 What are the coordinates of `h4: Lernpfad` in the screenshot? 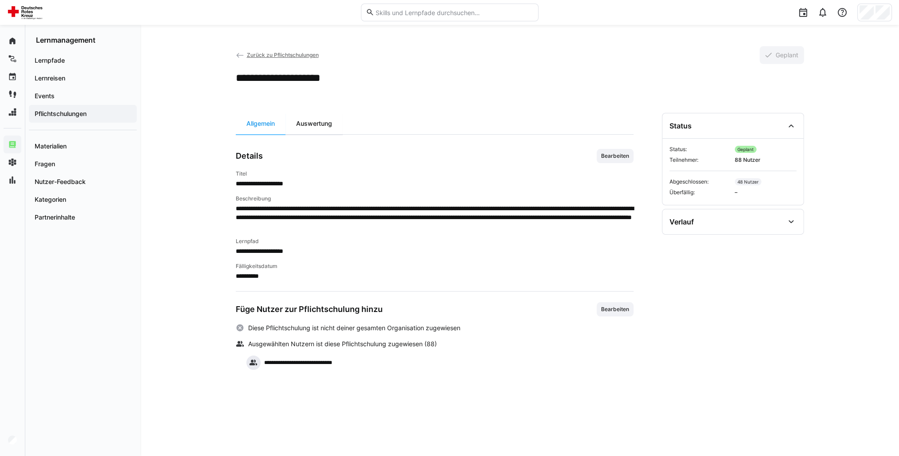 It's located at (435, 241).